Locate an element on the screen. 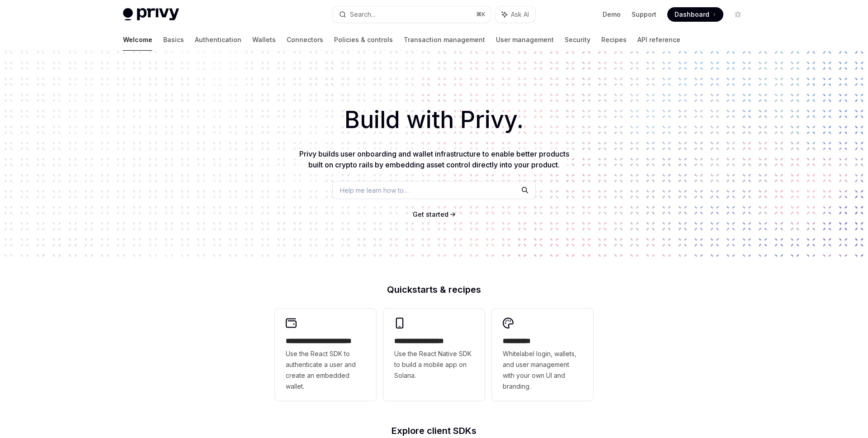 This screenshot has width=868, height=438. span: Ask AI is located at coordinates (520, 14).